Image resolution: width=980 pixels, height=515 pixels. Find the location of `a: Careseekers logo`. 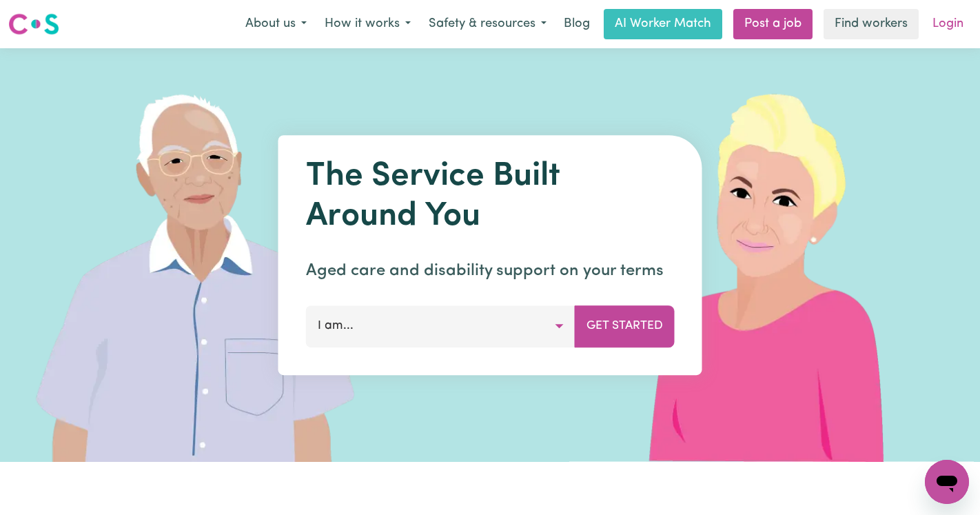

a: Careseekers logo is located at coordinates (33, 24).